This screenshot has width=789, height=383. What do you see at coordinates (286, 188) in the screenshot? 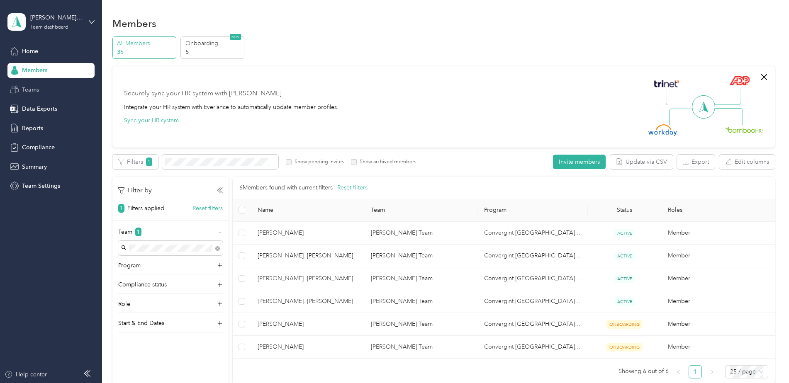
I see `p: 6 Members found with current filters` at bounding box center [286, 188].